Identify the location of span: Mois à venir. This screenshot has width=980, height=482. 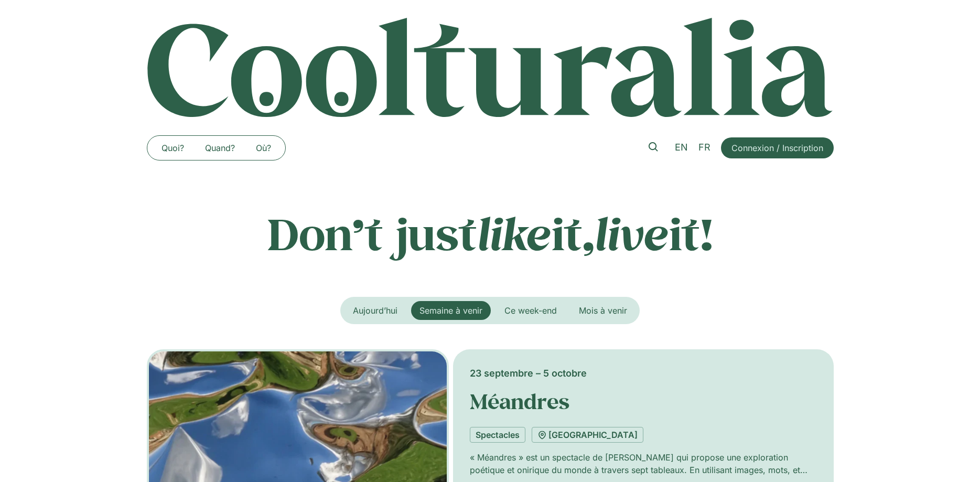
(603, 310).